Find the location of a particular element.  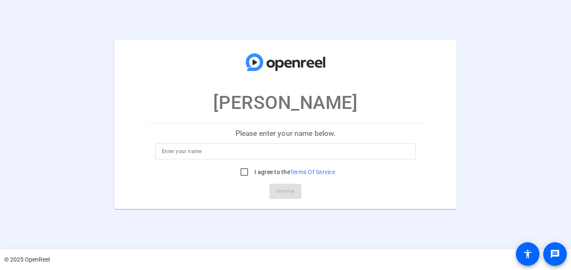

p: Please enter your name below. is located at coordinates (286, 133).